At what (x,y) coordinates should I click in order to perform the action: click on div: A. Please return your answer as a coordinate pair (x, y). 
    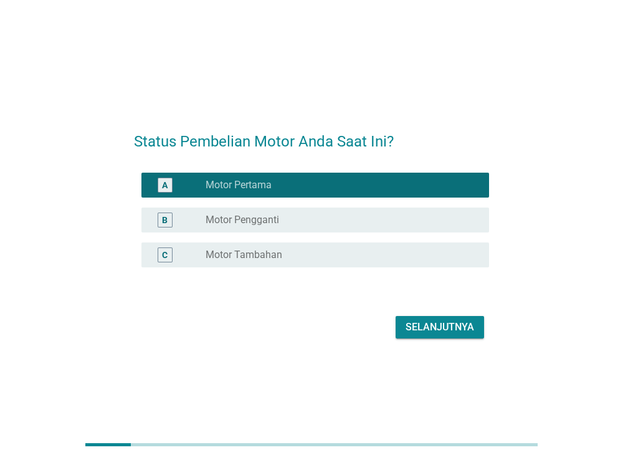
    Looking at the image, I should click on (165, 185).